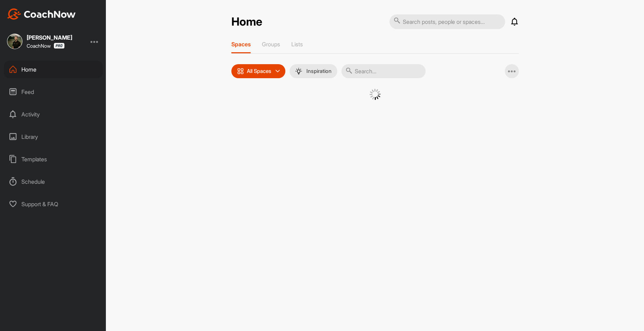 This screenshot has width=644, height=331. I want to click on div: Library, so click(53, 137).